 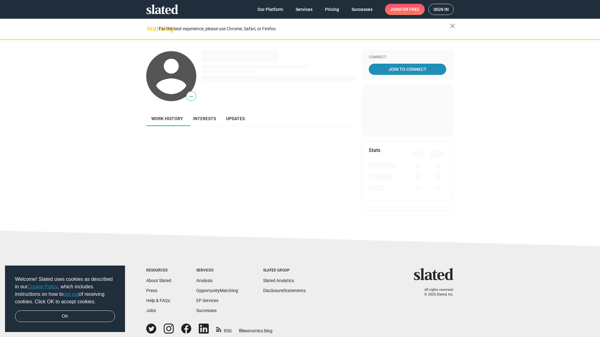 What do you see at coordinates (270, 9) in the screenshot?
I see `a: Our Platform` at bounding box center [270, 9].